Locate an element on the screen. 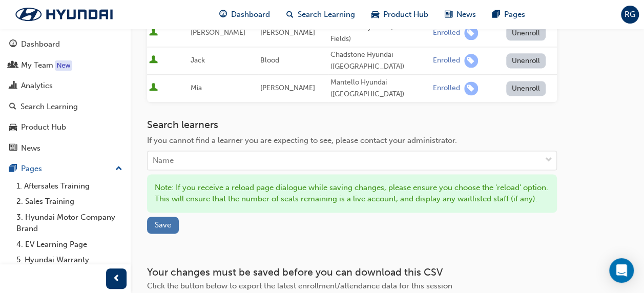 This screenshot has width=644, height=293. a: search-iconSearch Learning is located at coordinates (321, 14).